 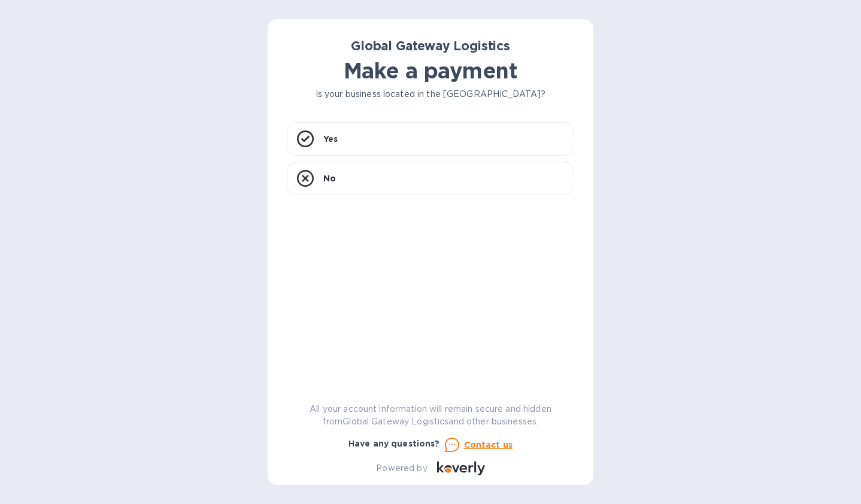 What do you see at coordinates (394, 443) in the screenshot?
I see `b: Have any questions?` at bounding box center [394, 443].